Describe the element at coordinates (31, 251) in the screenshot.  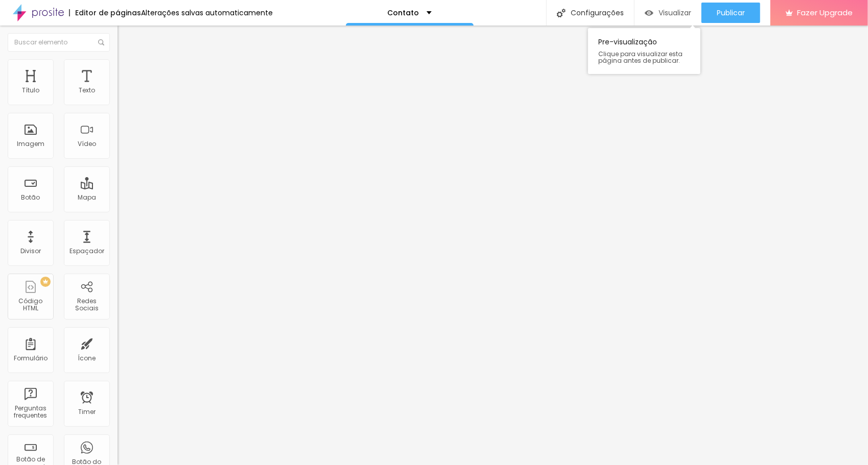
I see `div: Divisor` at that location.